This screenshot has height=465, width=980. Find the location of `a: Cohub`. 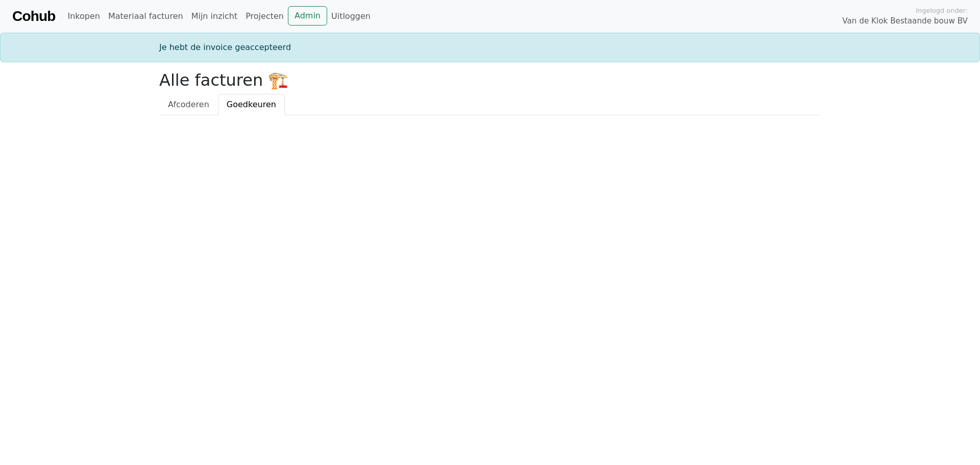

a: Cohub is located at coordinates (34, 17).